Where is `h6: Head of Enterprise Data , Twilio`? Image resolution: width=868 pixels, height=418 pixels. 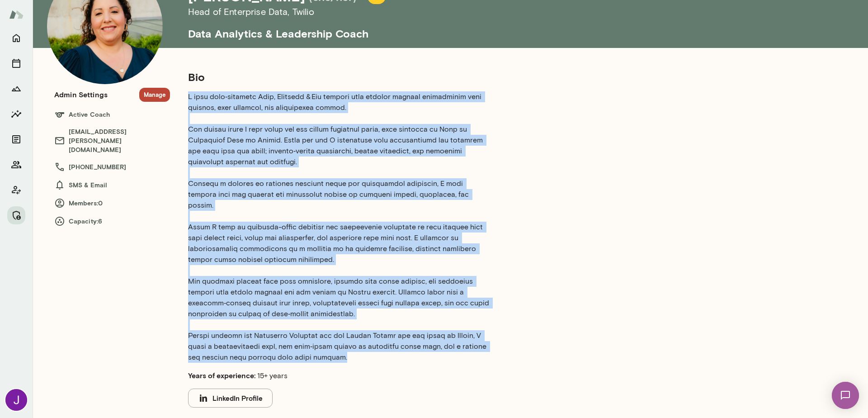 h6: Head of Enterprise Data , Twilio is located at coordinates (460, 12).